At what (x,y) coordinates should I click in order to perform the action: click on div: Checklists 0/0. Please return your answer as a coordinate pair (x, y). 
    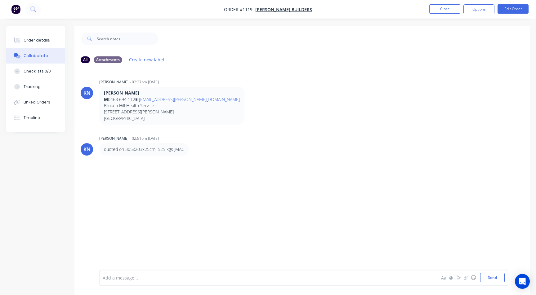
    Looking at the image, I should click on (37, 71).